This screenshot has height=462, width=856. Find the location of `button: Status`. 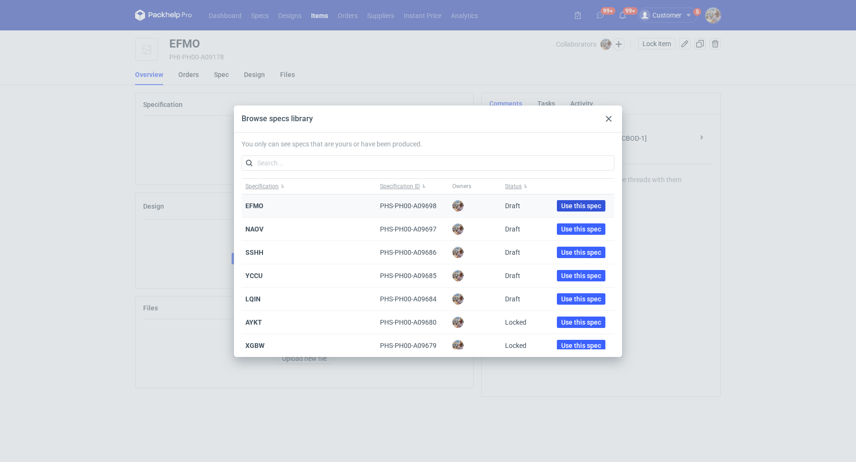

button: Status is located at coordinates (525, 186).